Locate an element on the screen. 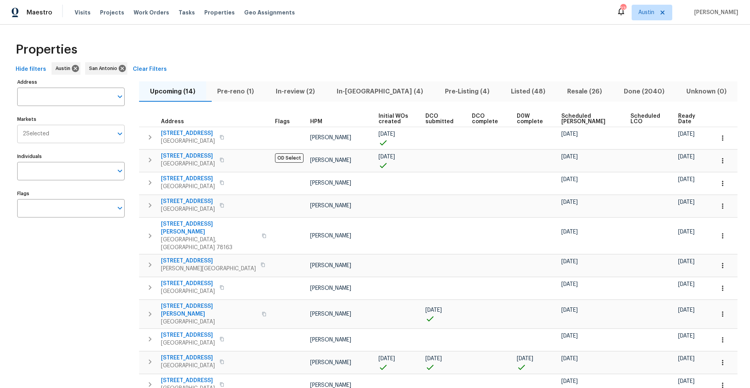 The image size is (750, 388). span: Geo Assignments is located at coordinates (270, 13).